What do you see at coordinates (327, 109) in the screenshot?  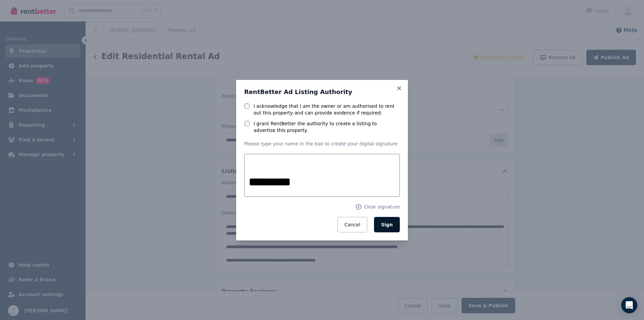 I see `label: I acknowledge that I am the owner or am authorised to rent out this property and can provide evid...` at bounding box center [327, 109].